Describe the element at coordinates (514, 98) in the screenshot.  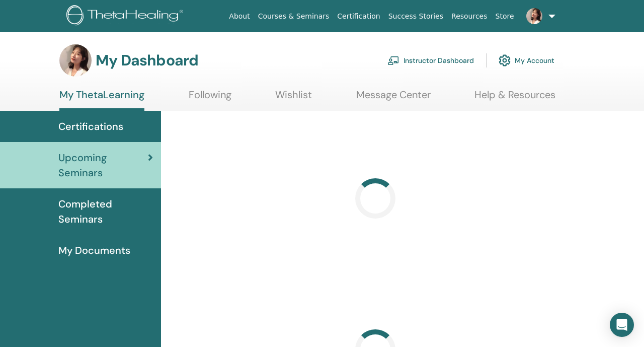
I see `a: Help & Resources` at that location.